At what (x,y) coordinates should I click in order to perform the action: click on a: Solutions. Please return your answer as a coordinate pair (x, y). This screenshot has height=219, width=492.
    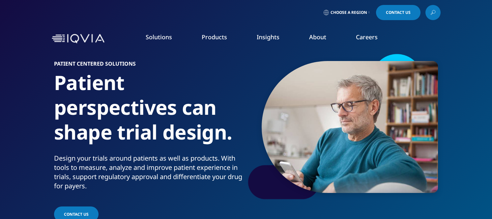
    Looking at the image, I should click on (159, 37).